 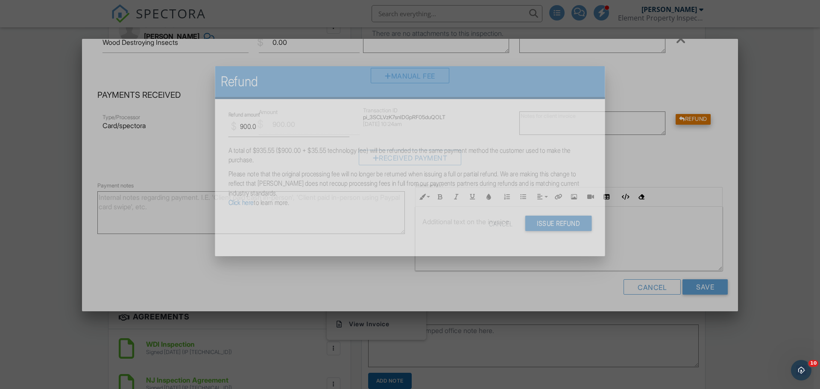 What do you see at coordinates (410, 188) in the screenshot?
I see `p: Please note that the original processing fee will no longer be returned when issuing a full or pa...` at bounding box center [410, 188].